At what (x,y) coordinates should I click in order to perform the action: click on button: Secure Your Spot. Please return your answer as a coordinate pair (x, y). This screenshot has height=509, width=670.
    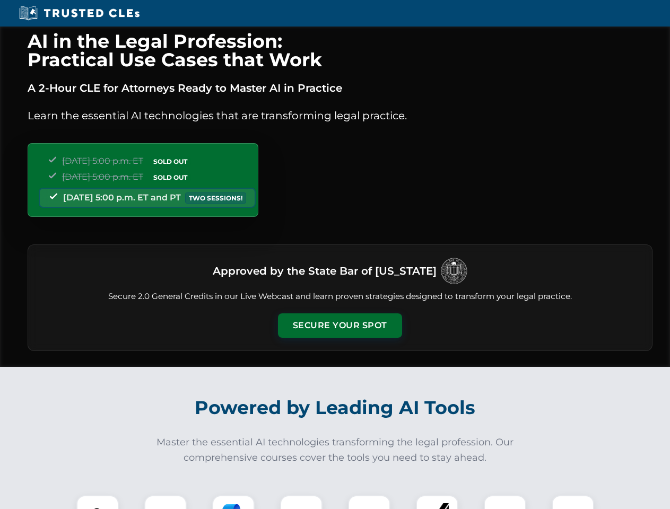
    Looking at the image, I should click on (340, 326).